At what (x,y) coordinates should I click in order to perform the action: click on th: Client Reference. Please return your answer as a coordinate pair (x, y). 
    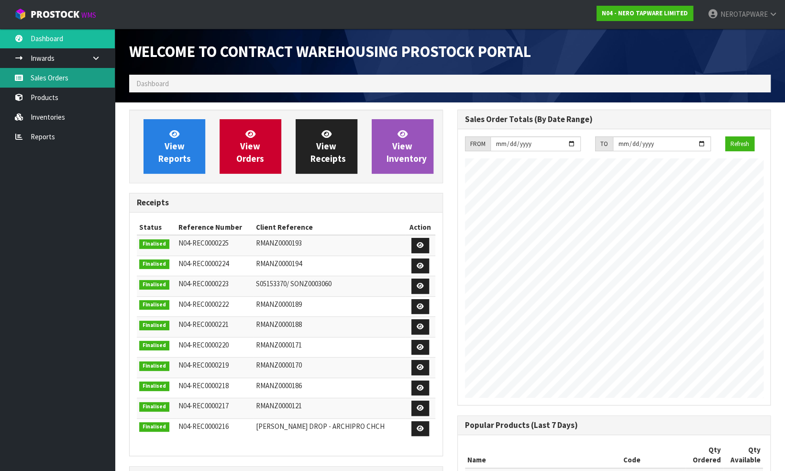
    Looking at the image, I should click on (329, 227).